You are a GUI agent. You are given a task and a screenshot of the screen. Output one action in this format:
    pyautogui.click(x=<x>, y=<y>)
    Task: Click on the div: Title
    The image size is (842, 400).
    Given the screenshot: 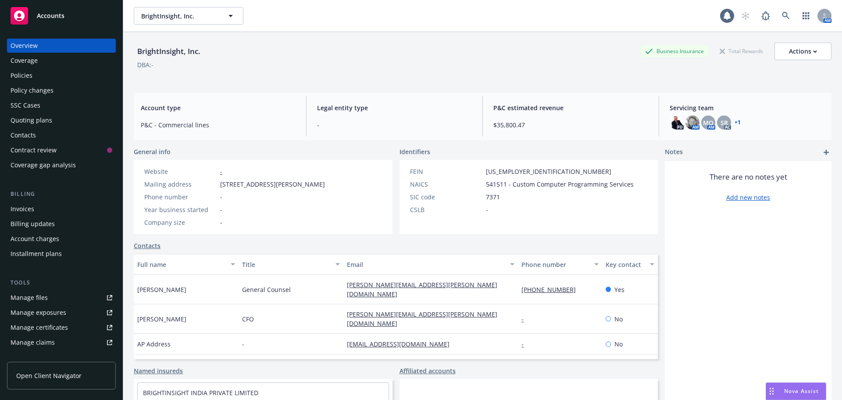 What is the action you would take?
    pyautogui.click(x=286, y=264)
    